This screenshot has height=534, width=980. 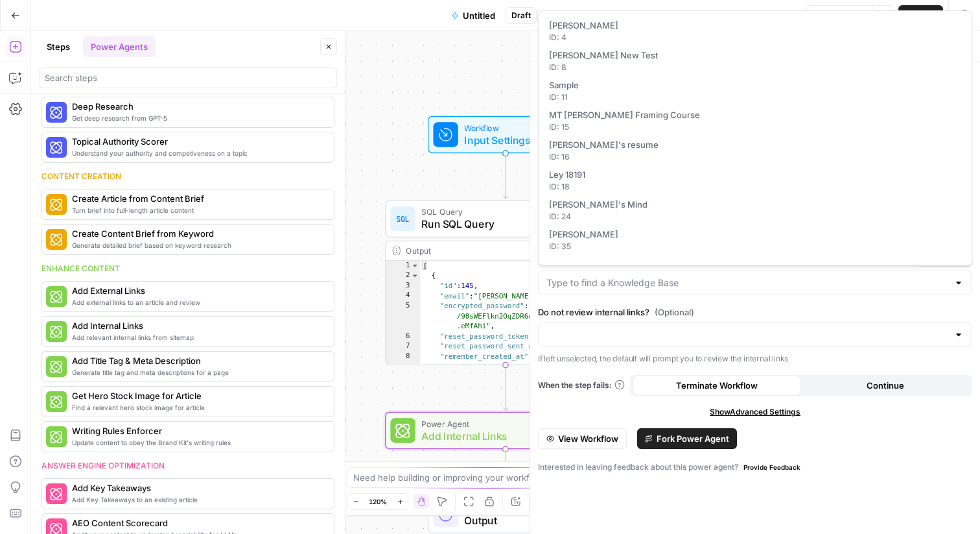 What do you see at coordinates (687, 439) in the screenshot?
I see `button: Fork Power Agent` at bounding box center [687, 439].